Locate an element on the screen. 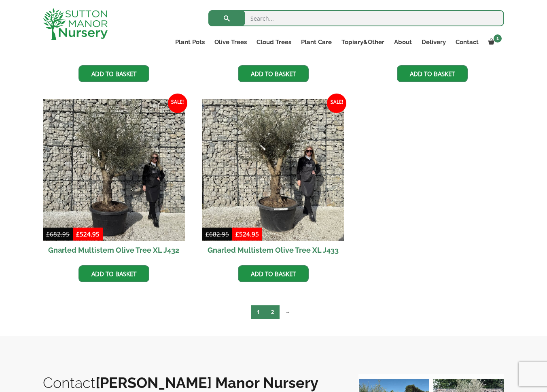 This screenshot has width=547, height=392. a: Plant Care is located at coordinates (317, 42).